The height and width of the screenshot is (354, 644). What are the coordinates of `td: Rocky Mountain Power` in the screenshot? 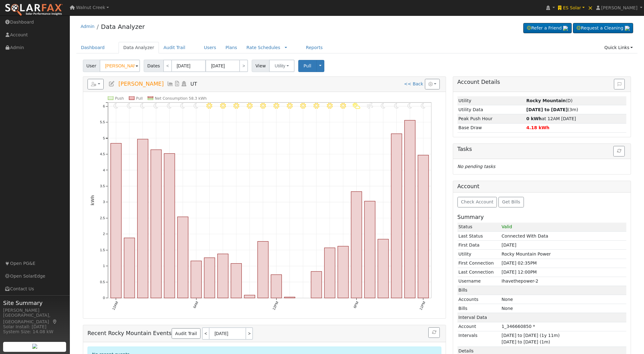 It's located at (563, 254).